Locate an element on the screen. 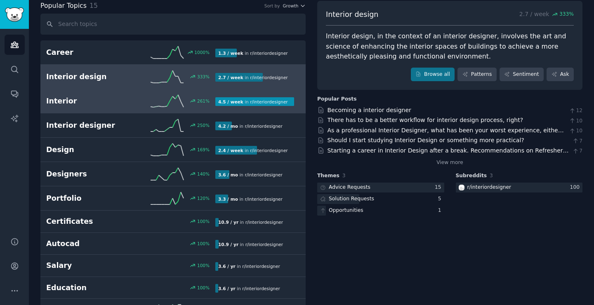 This screenshot has width=594, height=305. a: Autocad100%10.9 / yrin r/interiordesigner is located at coordinates (173, 244).